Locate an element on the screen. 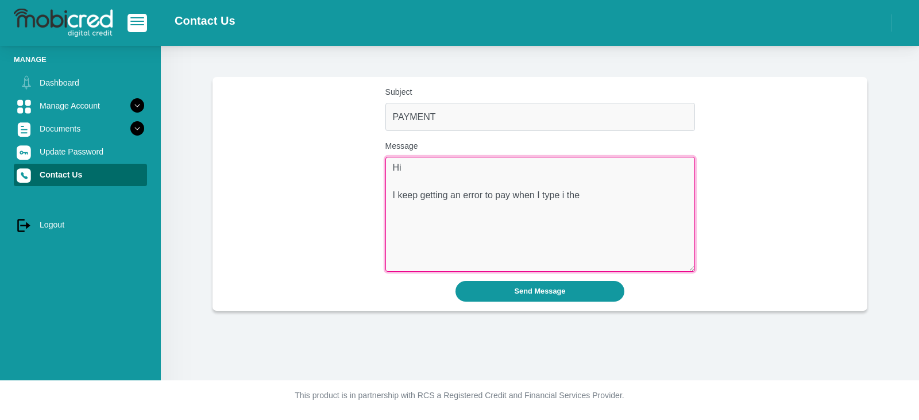 This screenshot has height=420, width=919. a: Contact Us is located at coordinates (80, 175).